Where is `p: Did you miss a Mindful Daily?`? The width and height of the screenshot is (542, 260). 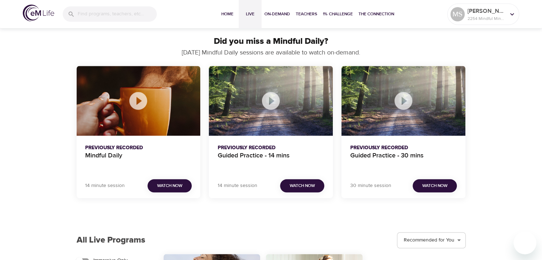 p: Did you miss a Mindful Daily? is located at coordinates (271, 41).